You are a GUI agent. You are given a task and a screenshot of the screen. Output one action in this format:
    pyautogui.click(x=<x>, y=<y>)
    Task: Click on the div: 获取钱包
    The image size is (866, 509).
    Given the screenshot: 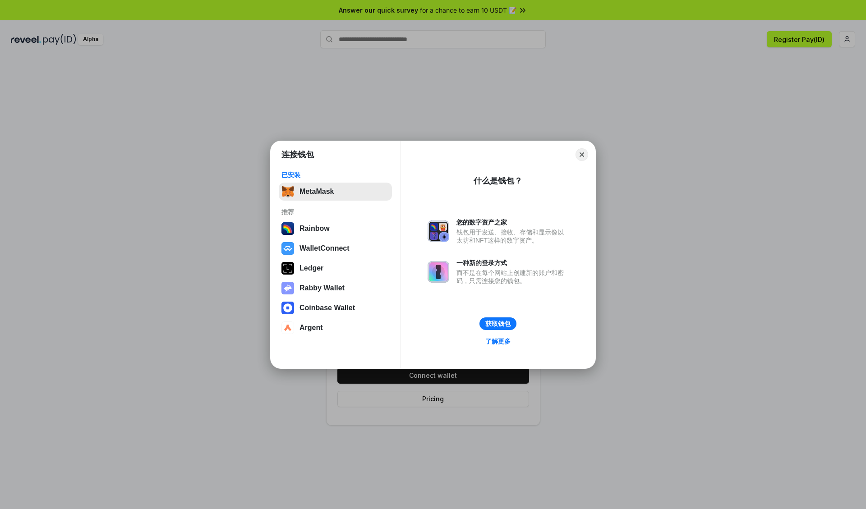 What is the action you would take?
    pyautogui.click(x=498, y=324)
    